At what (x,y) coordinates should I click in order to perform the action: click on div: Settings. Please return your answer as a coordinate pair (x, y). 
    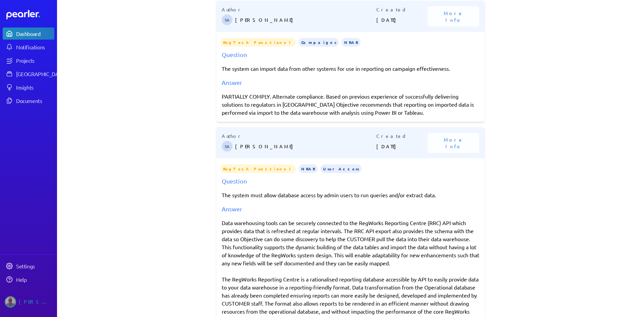
    Looking at the image, I should click on (35, 266).